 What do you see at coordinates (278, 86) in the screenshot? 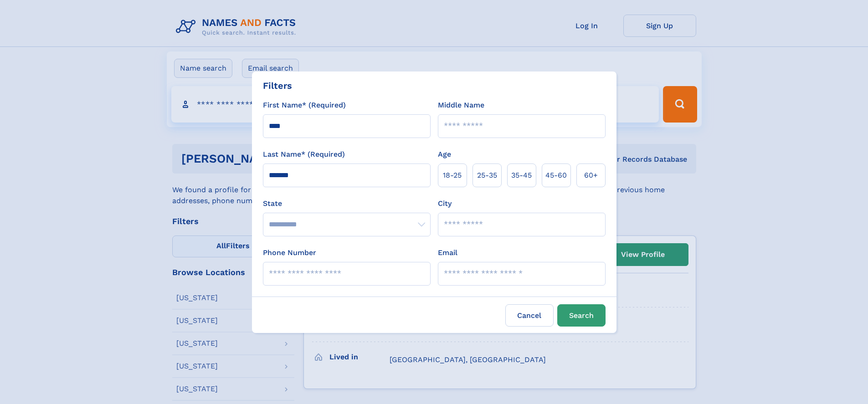
I see `div: Filters` at bounding box center [278, 86].